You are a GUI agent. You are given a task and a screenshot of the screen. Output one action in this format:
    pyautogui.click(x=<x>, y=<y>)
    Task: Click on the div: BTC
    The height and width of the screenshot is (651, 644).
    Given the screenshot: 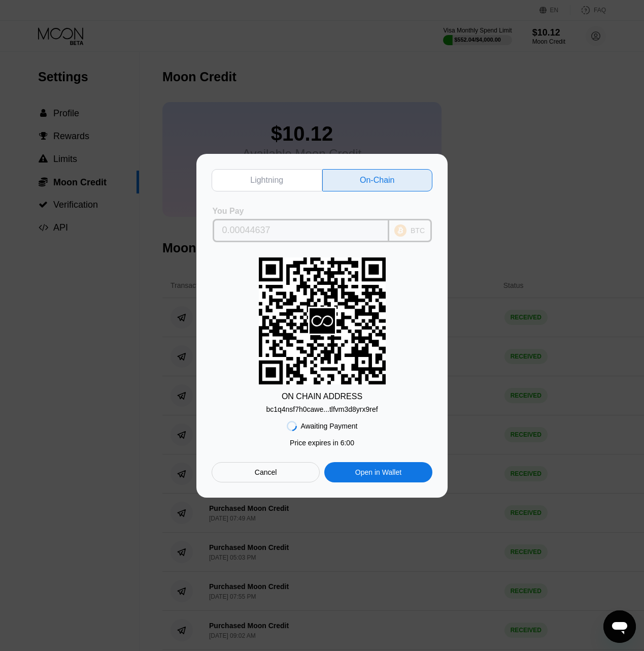 What is the action you would take?
    pyautogui.click(x=418, y=231)
    